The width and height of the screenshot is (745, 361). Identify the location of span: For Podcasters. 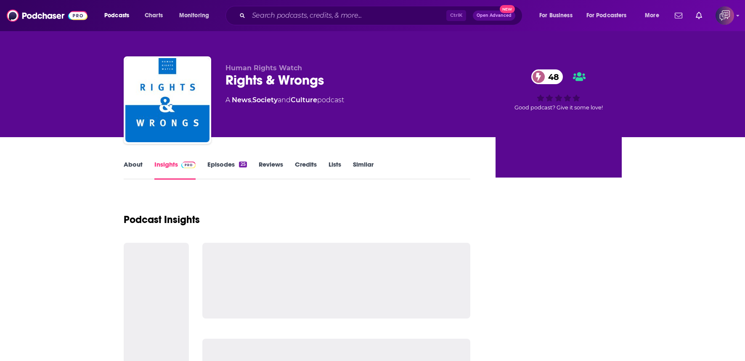
(606, 16).